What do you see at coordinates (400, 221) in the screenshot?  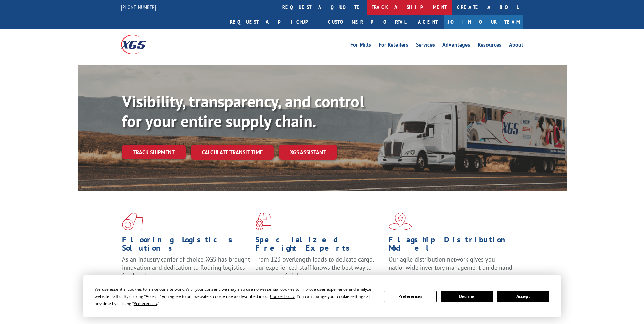 I see `img: xgs-icon-flagship-distribution-model-red` at bounding box center [400, 221].